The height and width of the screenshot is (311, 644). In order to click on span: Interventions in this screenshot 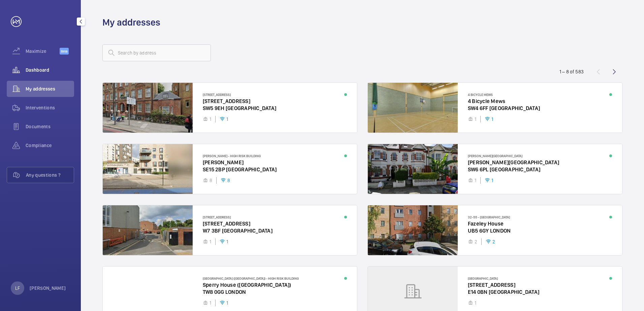, I will do `click(50, 108)`.